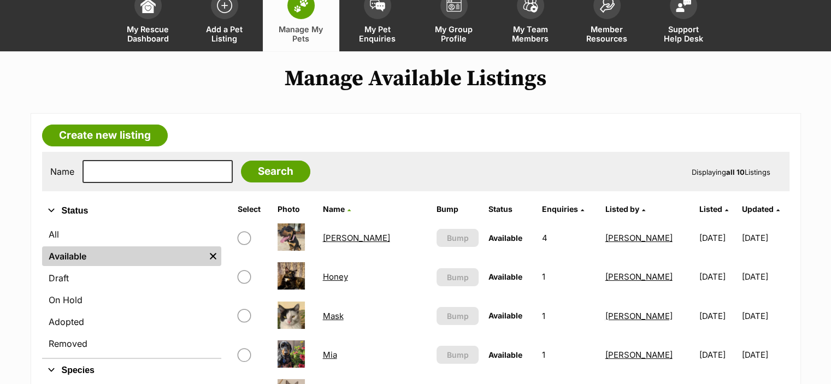  Describe the element at coordinates (225, 34) in the screenshot. I see `span: Add a Pet Listing` at that location.